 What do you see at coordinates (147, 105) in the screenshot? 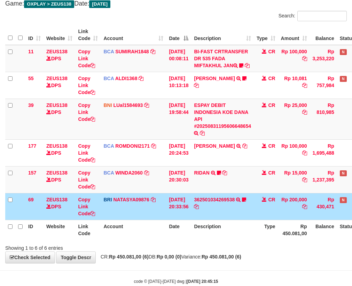
I see `a: Copy LUal1584693 to clipboard` at bounding box center [147, 105].